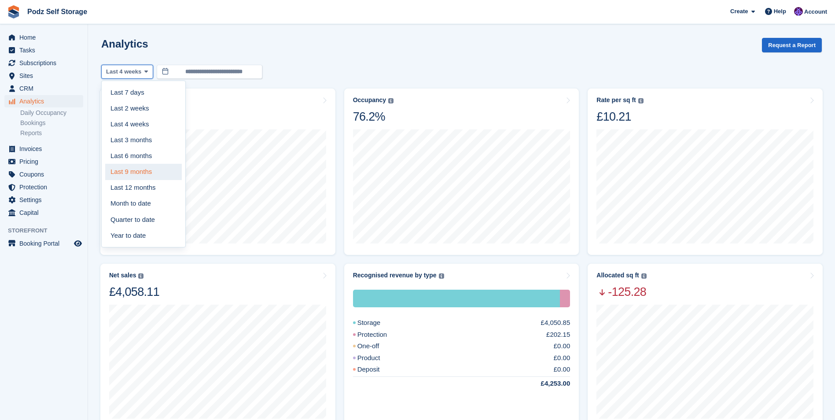 This screenshot has height=420, width=835. I want to click on a: Last 7 days, so click(144, 92).